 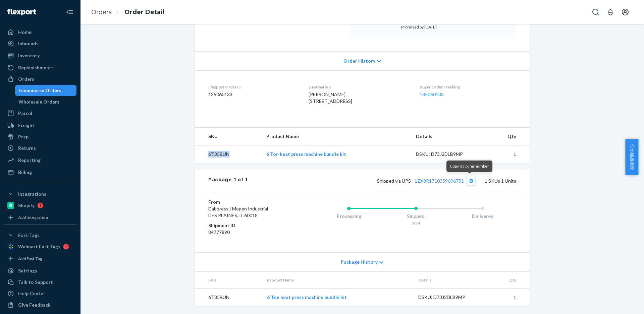 What do you see at coordinates (40, 56) in the screenshot?
I see `a: Inventory` at bounding box center [40, 56].